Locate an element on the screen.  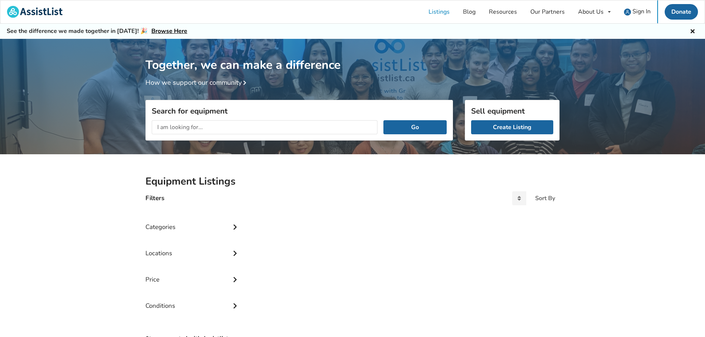
div: Price is located at coordinates (193, 274).